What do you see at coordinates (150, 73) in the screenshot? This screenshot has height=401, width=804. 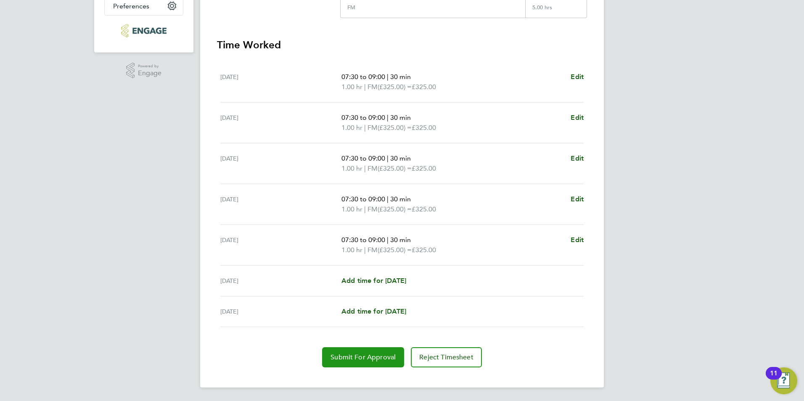 I see `span: Engage` at bounding box center [150, 73].